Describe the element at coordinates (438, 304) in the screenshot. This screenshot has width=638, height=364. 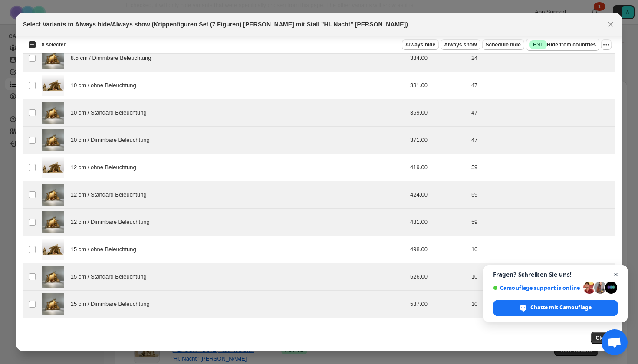
I see `td: 537.00` at that location.